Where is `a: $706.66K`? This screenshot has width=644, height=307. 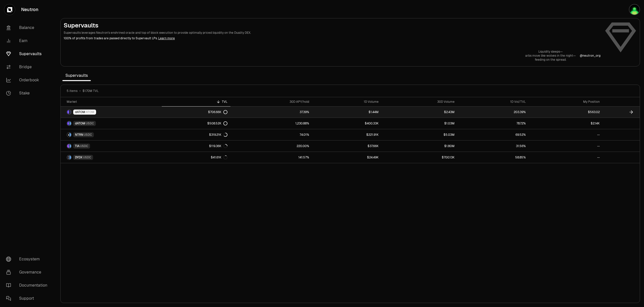
a: $706.66K is located at coordinates (196, 112).